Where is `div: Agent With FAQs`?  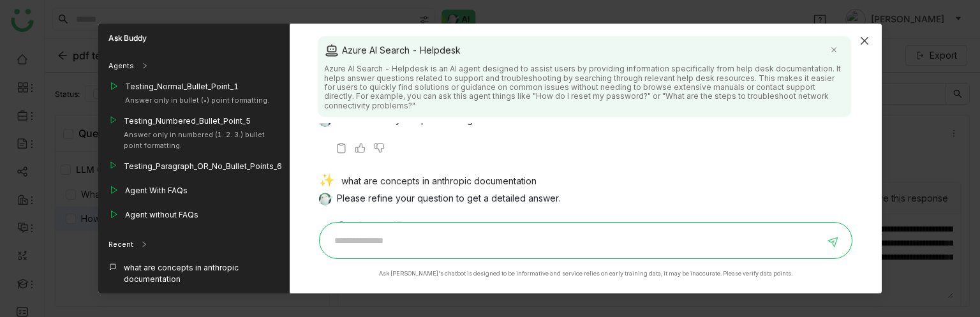
div: Agent With FAQs is located at coordinates (156, 190).